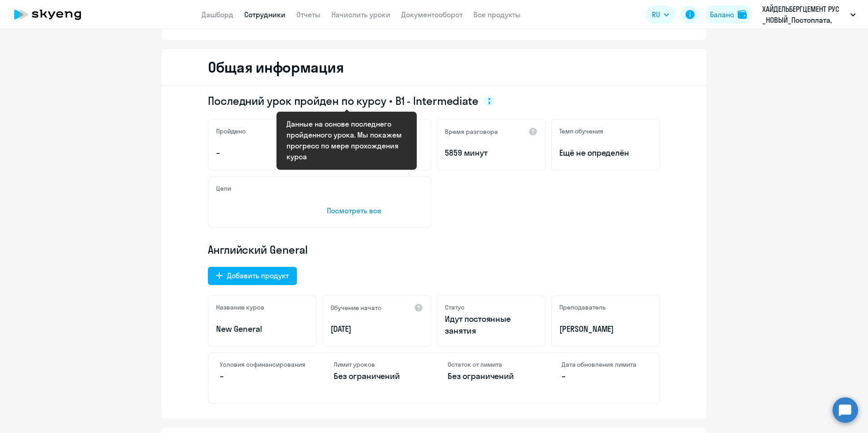 This screenshot has height=433, width=868. What do you see at coordinates (728, 15) in the screenshot?
I see `a: Балансbalance` at bounding box center [728, 15].